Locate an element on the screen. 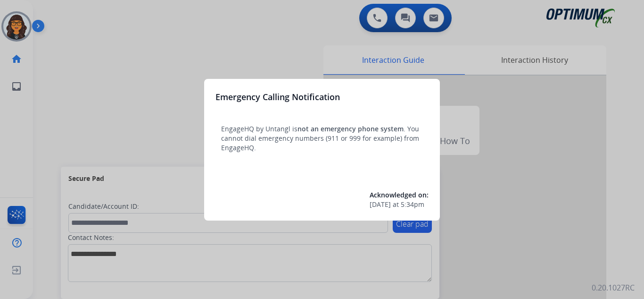 This screenshot has height=299, width=644. h3: Emergency Calling Notification is located at coordinates (277, 97).